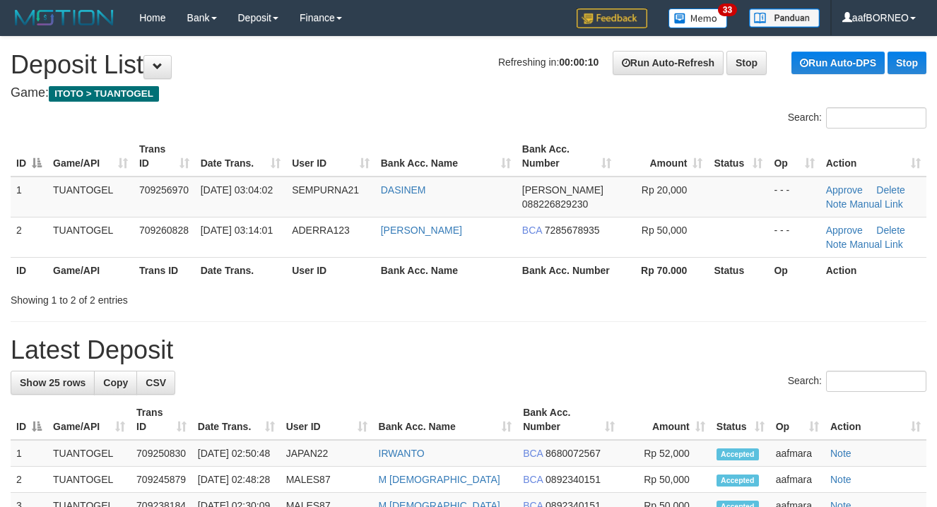  Describe the element at coordinates (664, 230) in the screenshot. I see `span: Rp 50,000` at that location.